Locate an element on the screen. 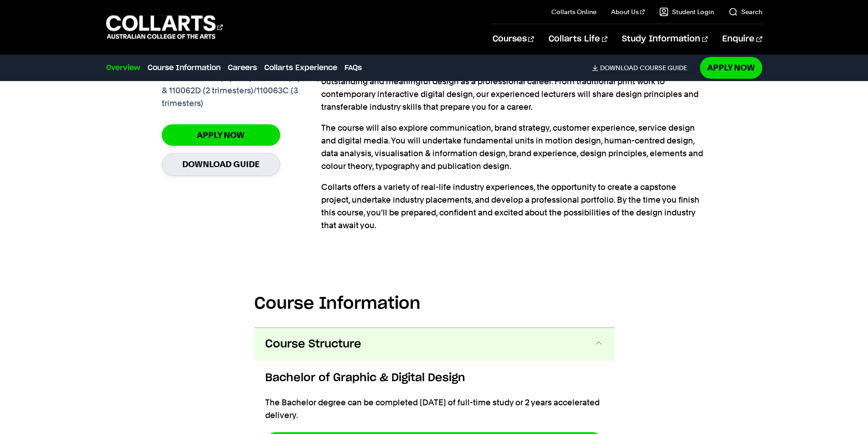  a: Courses is located at coordinates (513, 39).